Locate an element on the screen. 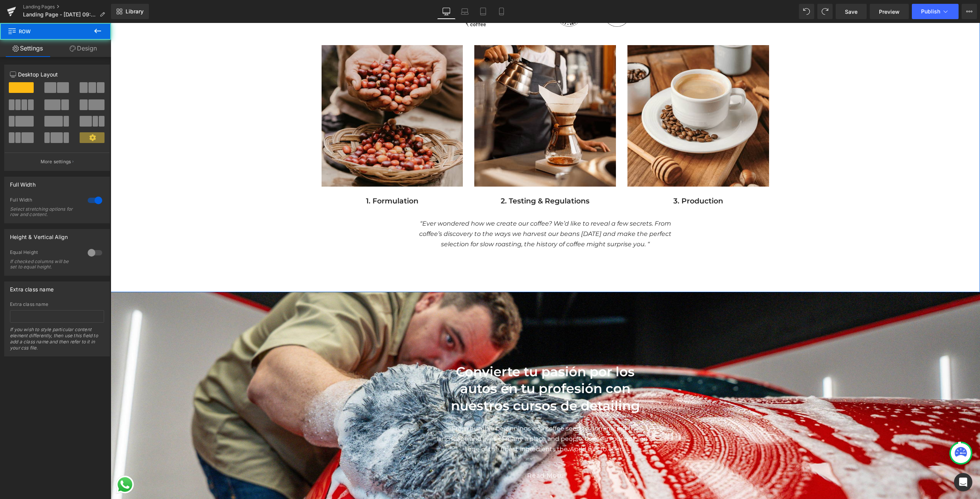  p: Desktop Layout is located at coordinates (57, 74).